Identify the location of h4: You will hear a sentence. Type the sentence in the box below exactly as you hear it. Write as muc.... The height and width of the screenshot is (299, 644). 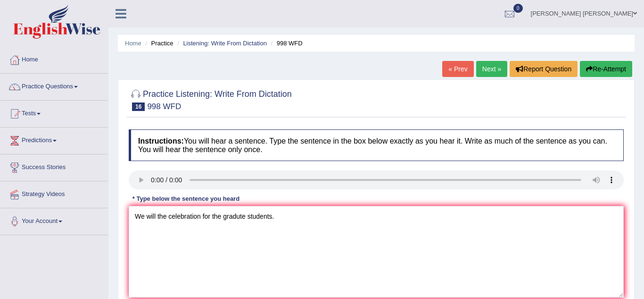
(377, 145).